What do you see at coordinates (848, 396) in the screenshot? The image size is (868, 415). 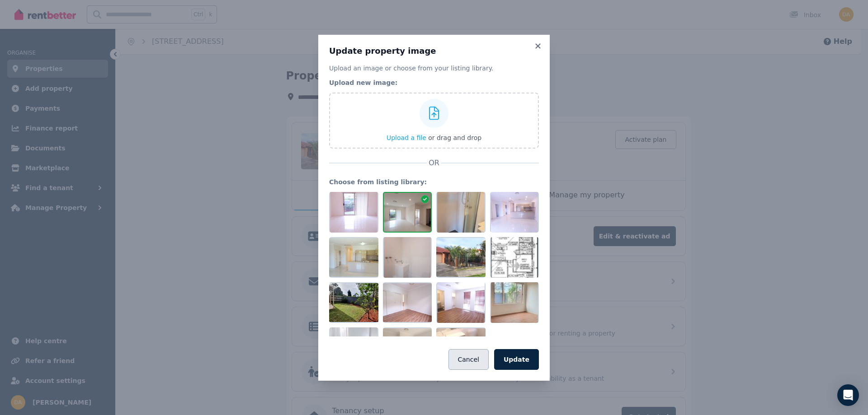 I see `div: Open Intercom Messenger` at bounding box center [848, 396].